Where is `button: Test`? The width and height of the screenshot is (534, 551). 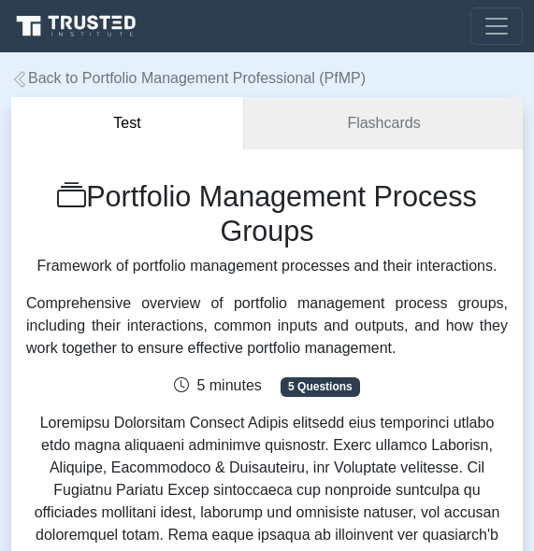 button: Test is located at coordinates (127, 123).